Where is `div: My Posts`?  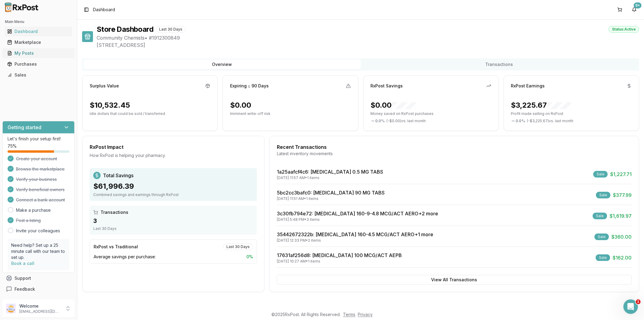
div: My Posts is located at coordinates (38, 53).